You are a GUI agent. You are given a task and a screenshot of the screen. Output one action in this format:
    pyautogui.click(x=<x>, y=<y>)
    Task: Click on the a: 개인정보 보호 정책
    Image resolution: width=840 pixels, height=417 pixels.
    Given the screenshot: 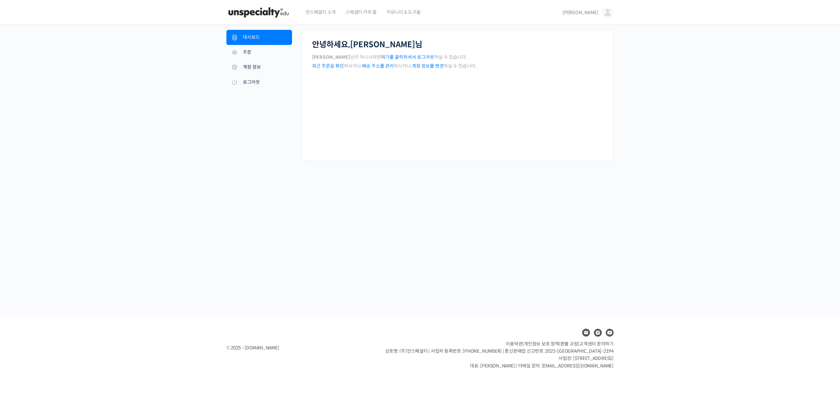 What is the action you would take?
    pyautogui.click(x=541, y=344)
    